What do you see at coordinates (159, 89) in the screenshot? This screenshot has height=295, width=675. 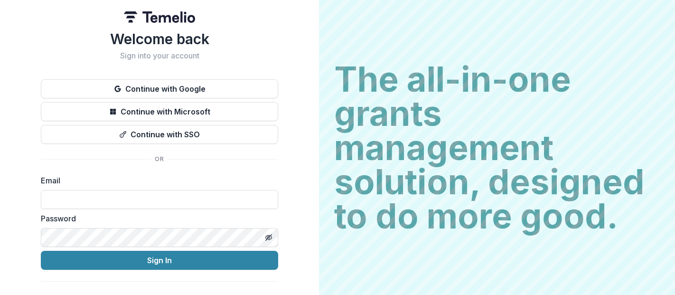 I see `button: Continue with Google` at bounding box center [159, 89].